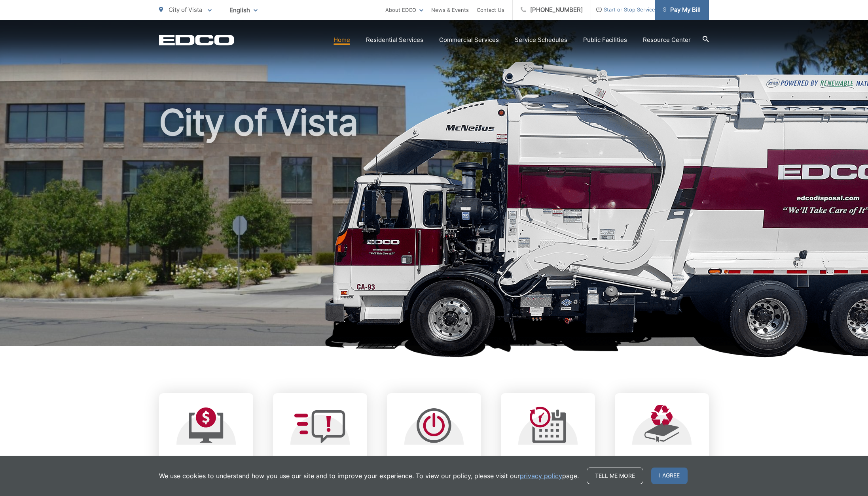 The width and height of the screenshot is (868, 496). What do you see at coordinates (342, 40) in the screenshot?
I see `a: Home` at bounding box center [342, 40].